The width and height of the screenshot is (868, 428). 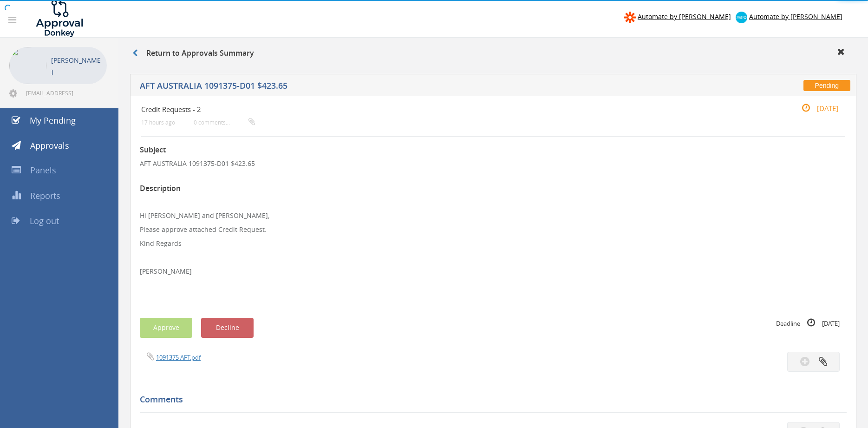 What do you see at coordinates (49, 145) in the screenshot?
I see `span: Approvals` at bounding box center [49, 145].